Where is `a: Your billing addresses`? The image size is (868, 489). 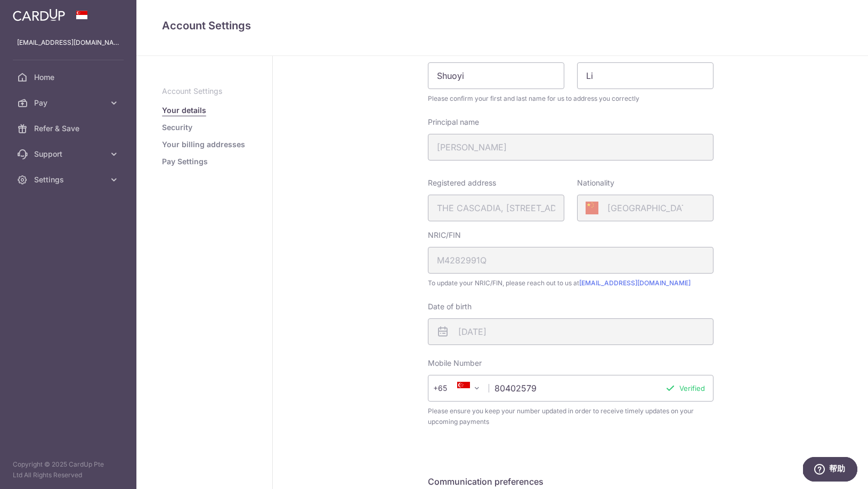 a: Your billing addresses is located at coordinates (203, 145).